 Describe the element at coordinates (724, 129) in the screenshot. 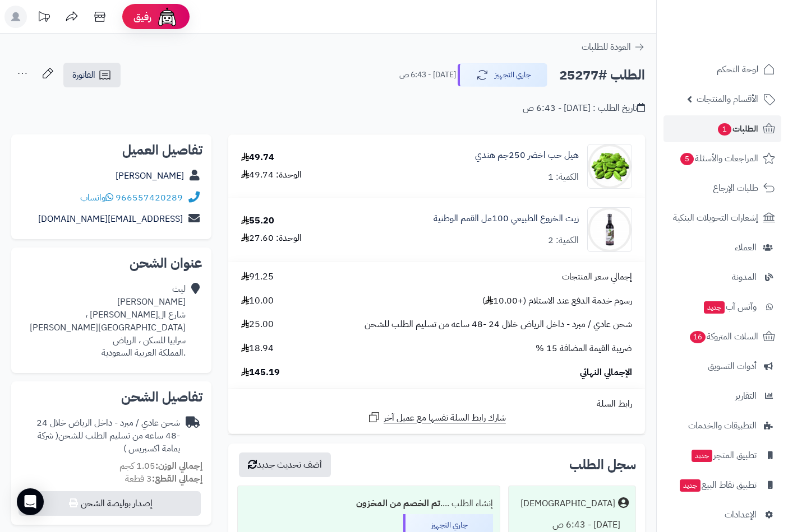

I see `span: 1` at that location.